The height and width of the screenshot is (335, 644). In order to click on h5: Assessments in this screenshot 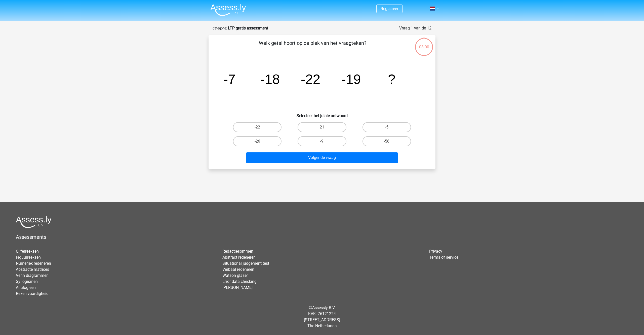, I will do `click(322, 237)`.